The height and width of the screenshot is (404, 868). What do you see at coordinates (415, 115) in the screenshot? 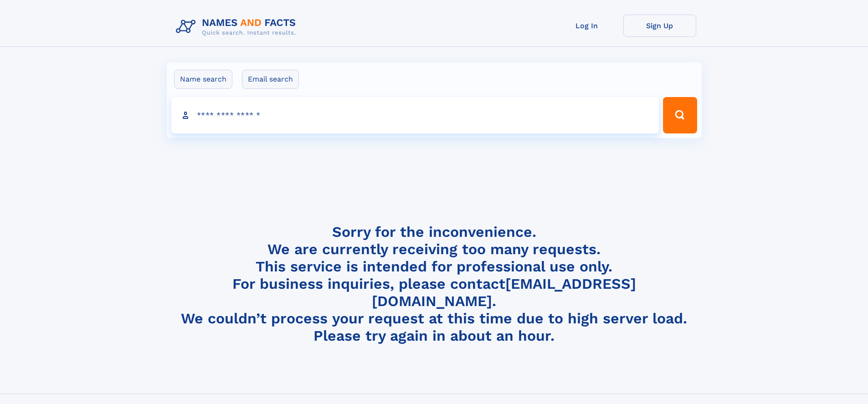
I see `input: search input` at bounding box center [415, 115].